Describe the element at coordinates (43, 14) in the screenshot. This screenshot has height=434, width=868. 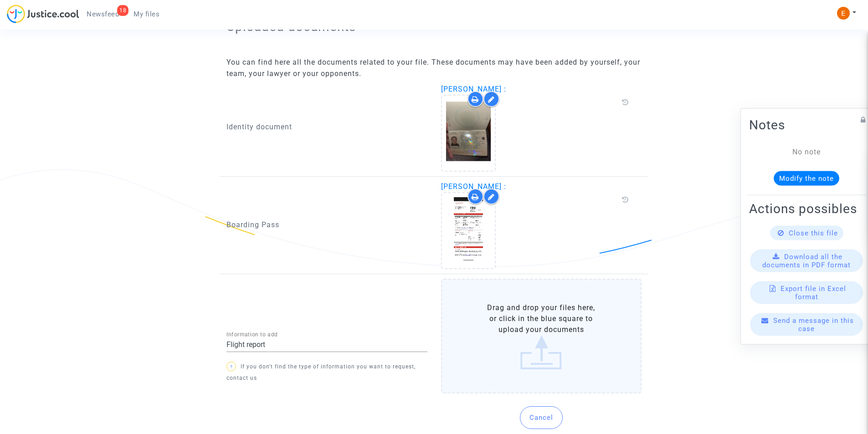
I see `img: jc-logo.svg` at that location.